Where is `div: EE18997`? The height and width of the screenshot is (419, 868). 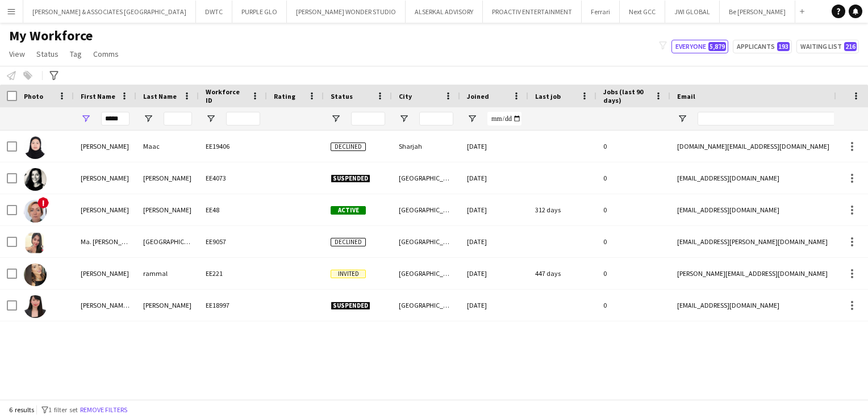 div: EE18997 is located at coordinates (233, 305).